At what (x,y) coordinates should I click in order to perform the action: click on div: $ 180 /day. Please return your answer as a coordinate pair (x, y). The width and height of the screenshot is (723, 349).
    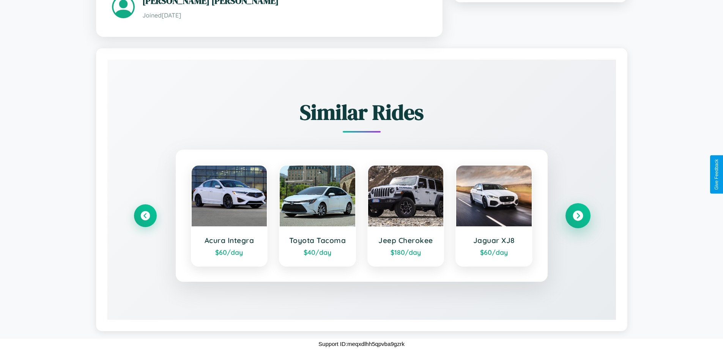
    Looking at the image, I should click on (406, 252).